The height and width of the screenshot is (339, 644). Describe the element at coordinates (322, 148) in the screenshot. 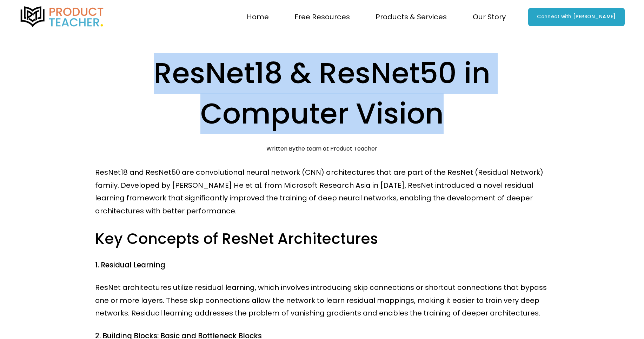

I see `div: Written By` at that location.